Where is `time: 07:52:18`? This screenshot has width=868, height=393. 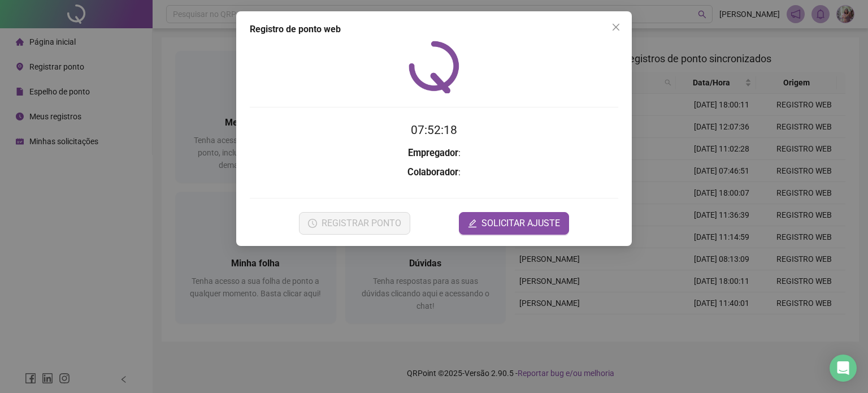
time: 07:52:18 is located at coordinates (434, 130).